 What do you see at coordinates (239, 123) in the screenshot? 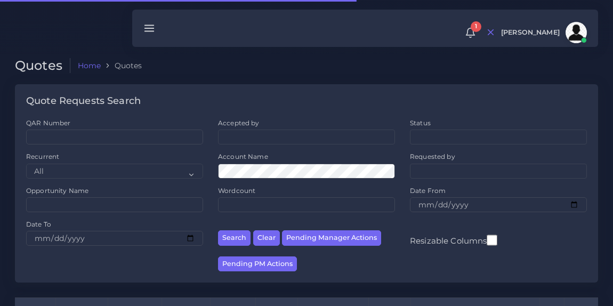
I see `label: Accepted by` at bounding box center [239, 123].